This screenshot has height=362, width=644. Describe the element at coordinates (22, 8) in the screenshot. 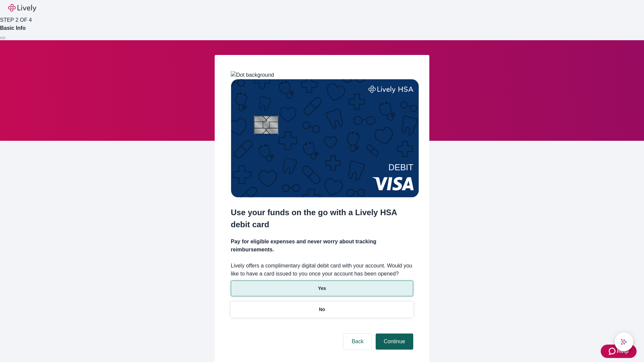

I see `img: Lively` at that location.